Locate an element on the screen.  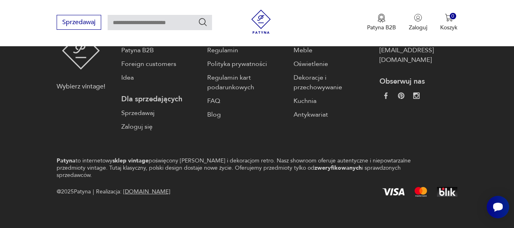
a: Antykwariat is located at coordinates (332, 114).